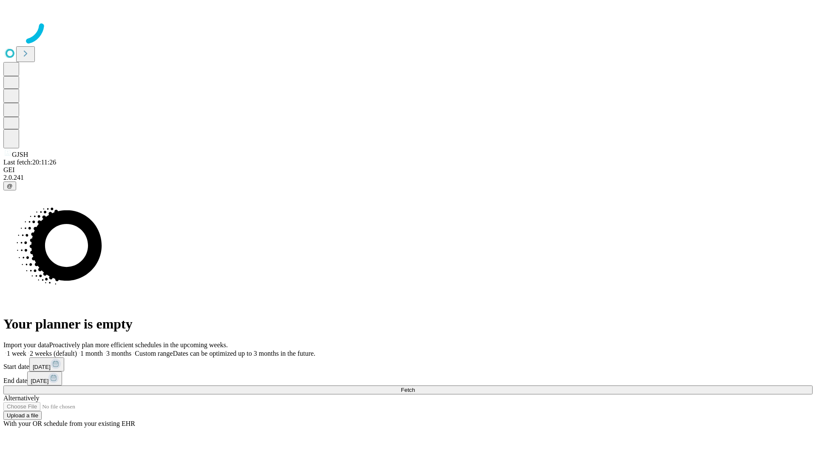 This screenshot has width=816, height=459. I want to click on span: 1 week, so click(17, 353).